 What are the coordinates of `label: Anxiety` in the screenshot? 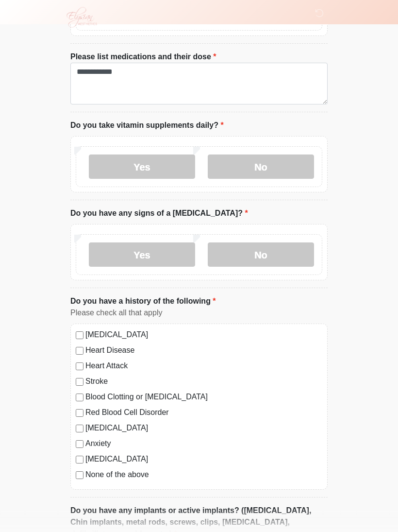 It's located at (204, 444).